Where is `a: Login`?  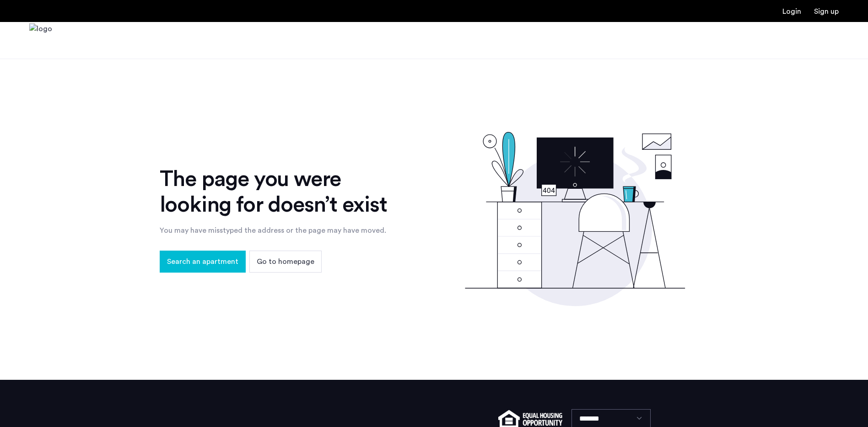
a: Login is located at coordinates (792, 12).